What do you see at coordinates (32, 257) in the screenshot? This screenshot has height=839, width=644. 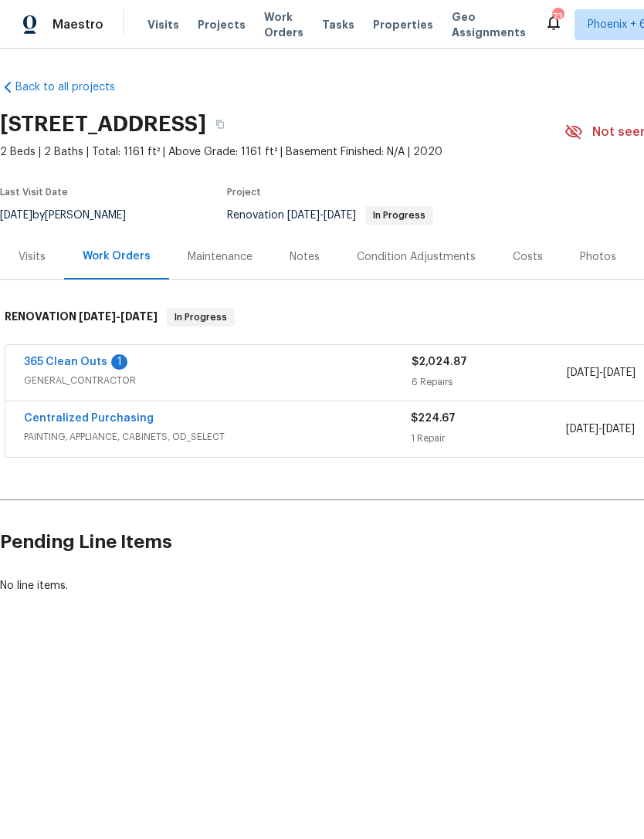 I see `div: Visits` at bounding box center [32, 257].